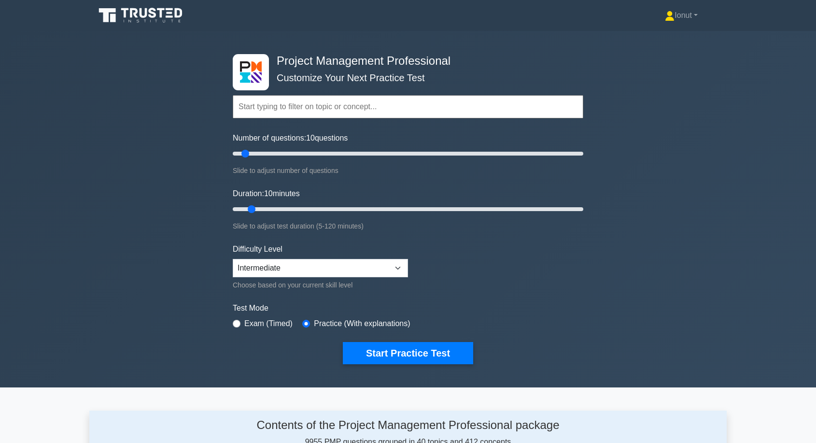 This screenshot has height=443, width=816. Describe the element at coordinates (408, 226) in the screenshot. I see `div: Slide to adjust test duration (5-120 minutes)` at that location.